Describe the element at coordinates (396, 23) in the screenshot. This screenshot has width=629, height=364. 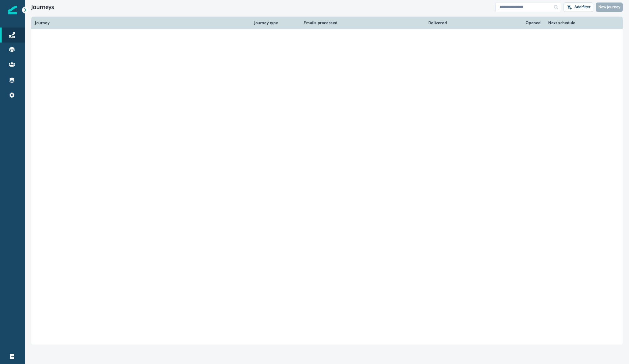
I see `div: Delivered` at that location.